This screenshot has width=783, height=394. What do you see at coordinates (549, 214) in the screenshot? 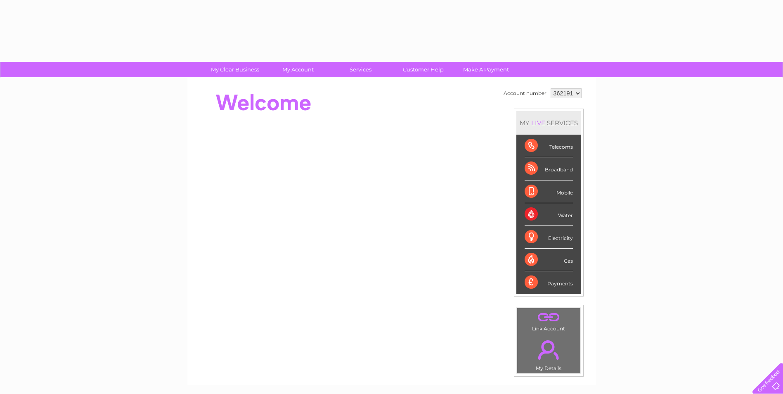
I see `div: Water` at bounding box center [549, 214].